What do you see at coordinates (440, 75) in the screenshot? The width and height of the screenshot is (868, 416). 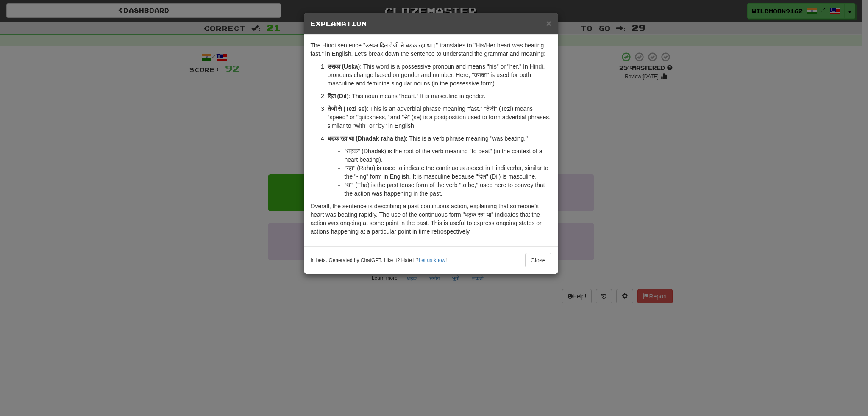 I see `p: : This word is a possessive pronoun and means "his" or "her." In Hindi, pronouns change based on ...` at bounding box center [440, 75].